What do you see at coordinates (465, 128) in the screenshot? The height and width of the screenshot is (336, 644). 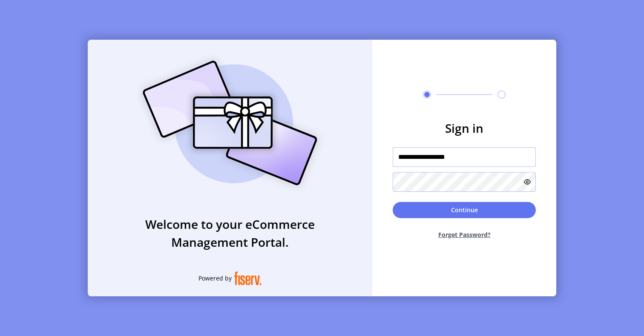 I see `h3: Sign in` at bounding box center [465, 128].